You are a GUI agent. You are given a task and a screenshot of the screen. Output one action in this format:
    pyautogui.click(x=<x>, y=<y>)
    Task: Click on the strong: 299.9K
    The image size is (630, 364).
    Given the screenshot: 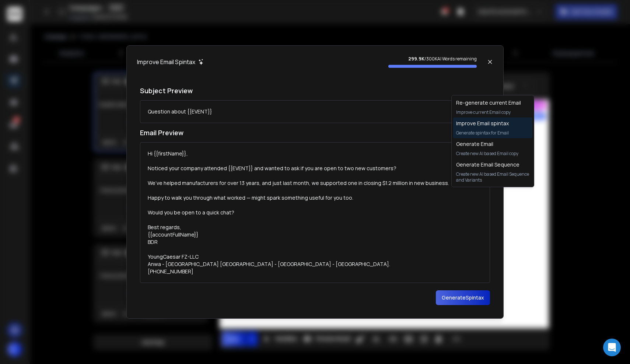 What is the action you would take?
    pyautogui.click(x=416, y=58)
    